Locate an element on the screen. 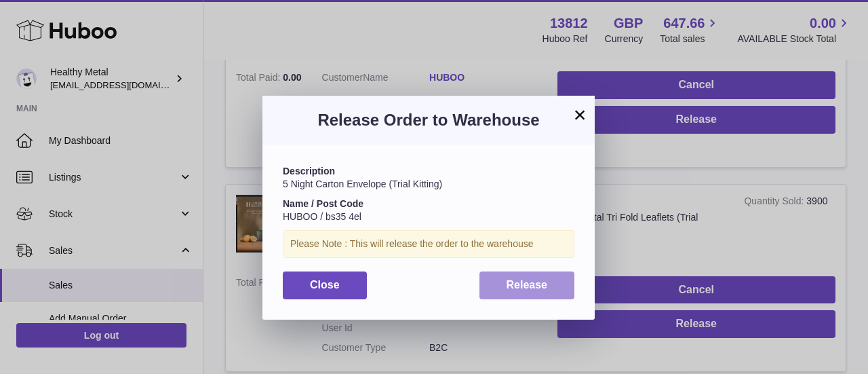  span: Close is located at coordinates (325, 284).